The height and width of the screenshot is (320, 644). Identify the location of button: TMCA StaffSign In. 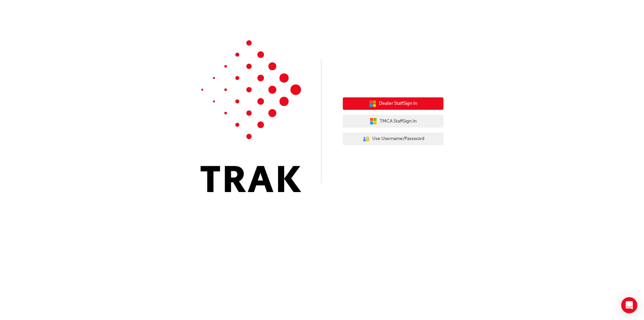
(393, 121).